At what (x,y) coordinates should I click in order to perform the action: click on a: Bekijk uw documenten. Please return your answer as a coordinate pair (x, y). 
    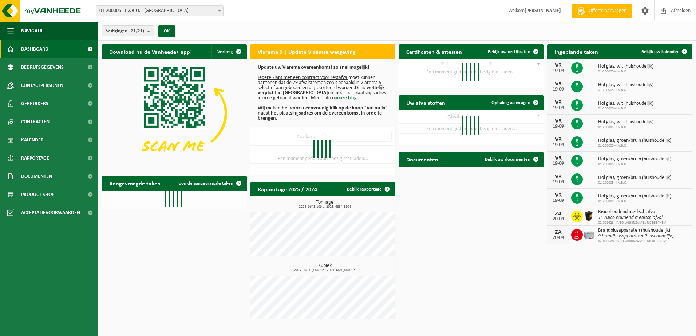
    Looking at the image, I should click on (511, 159).